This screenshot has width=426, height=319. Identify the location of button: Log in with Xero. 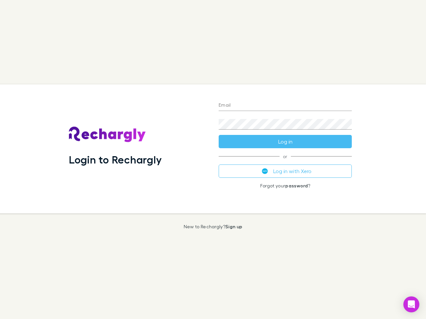
(285, 171).